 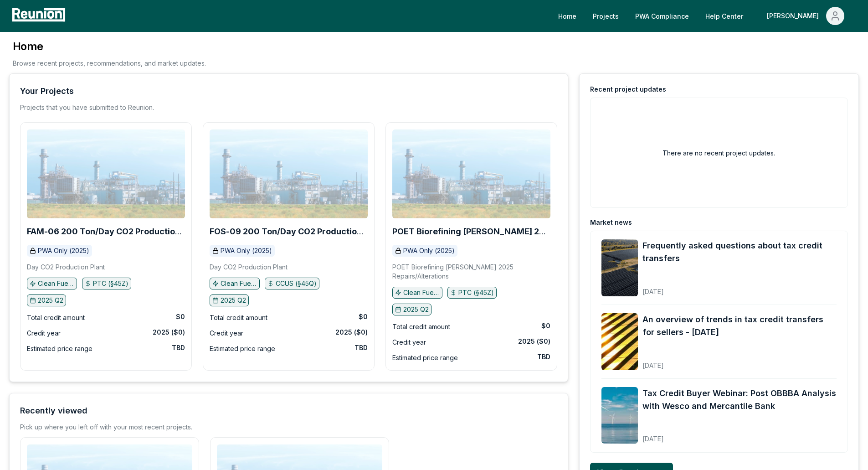 What do you see at coordinates (568, 16) in the screenshot?
I see `a: Home` at bounding box center [568, 16].